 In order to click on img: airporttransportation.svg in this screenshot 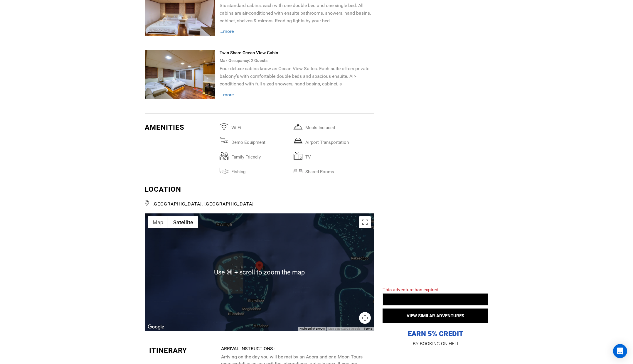, I will do `click(298, 142)`.